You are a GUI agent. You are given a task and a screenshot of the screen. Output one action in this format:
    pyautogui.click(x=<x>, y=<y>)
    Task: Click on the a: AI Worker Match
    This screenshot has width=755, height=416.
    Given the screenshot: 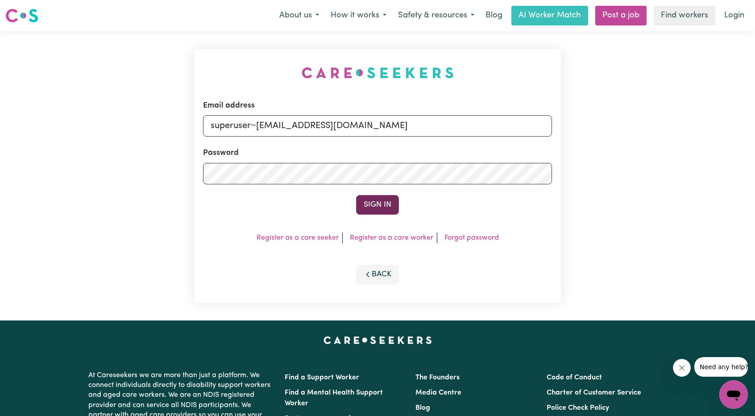 What is the action you would take?
    pyautogui.click(x=550, y=16)
    